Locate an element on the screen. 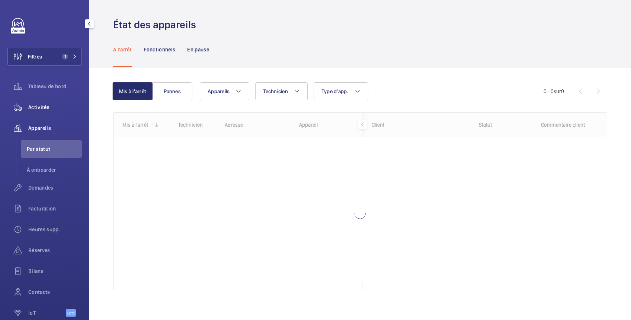  button: Mis à l'arrêt is located at coordinates (133, 91).